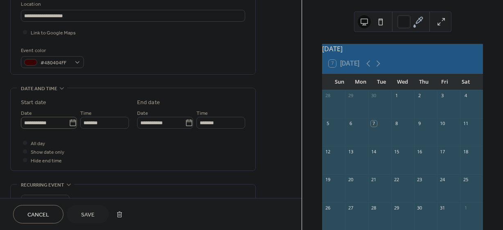  What do you see at coordinates (350, 179) in the screenshot?
I see `div: 20` at bounding box center [350, 179].